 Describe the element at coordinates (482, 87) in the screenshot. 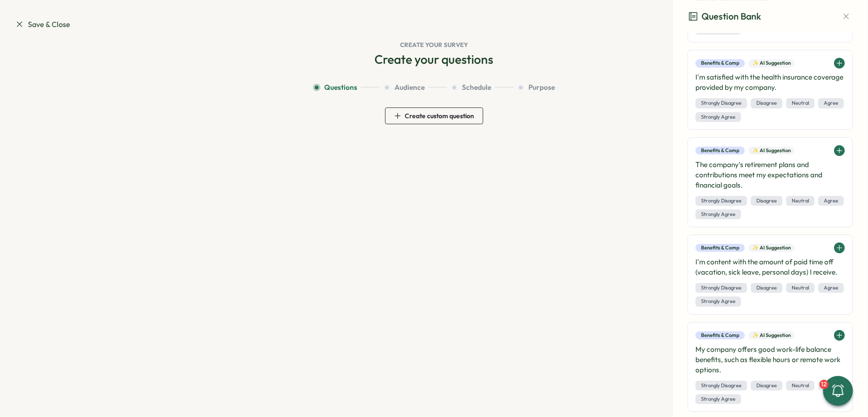

I see `button: Schedule` at that location.